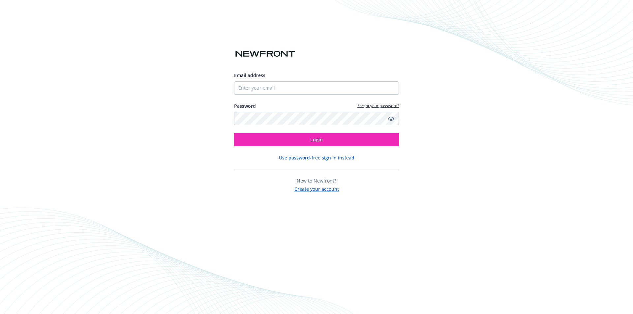  What do you see at coordinates (391, 119) in the screenshot?
I see `a: Show password` at bounding box center [391, 119].